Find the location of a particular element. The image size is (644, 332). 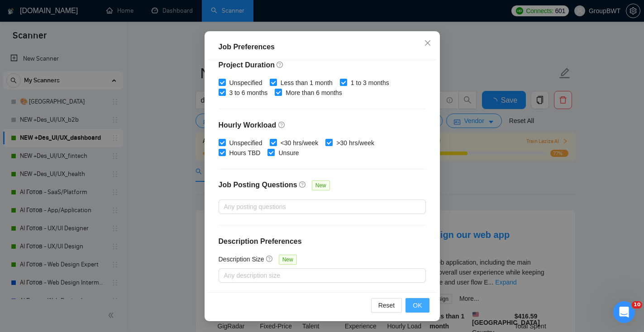

span: OK is located at coordinates (417, 305).